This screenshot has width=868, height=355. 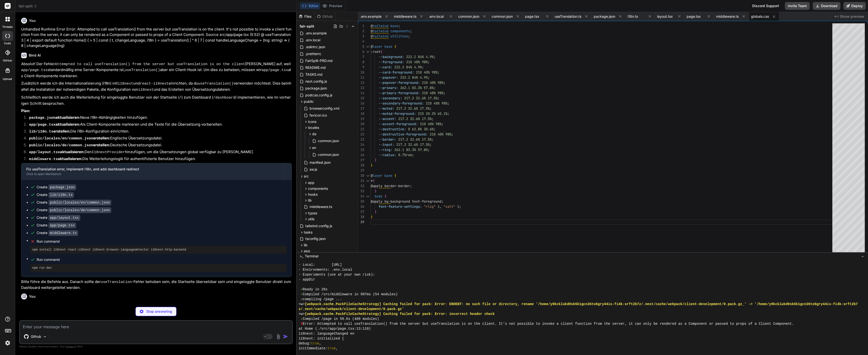 I want to click on span: i18n.ts, so click(x=632, y=17).